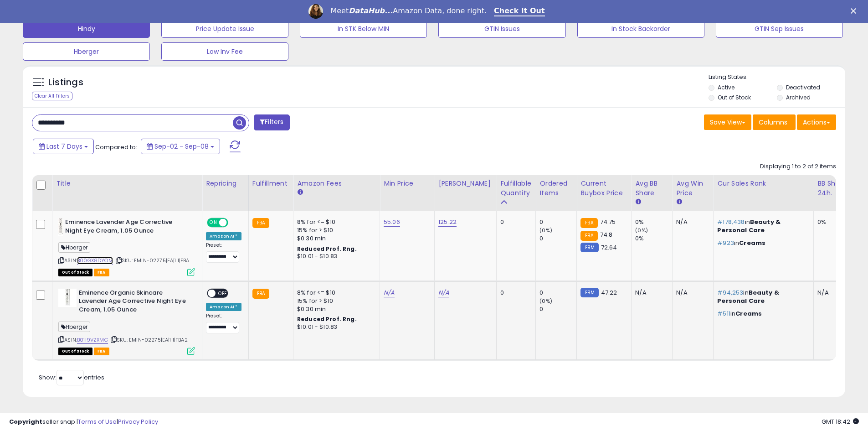 The height and width of the screenshot is (431, 868). Describe the element at coordinates (315, 11) in the screenshot. I see `img: Profile image for Georgie` at that location.